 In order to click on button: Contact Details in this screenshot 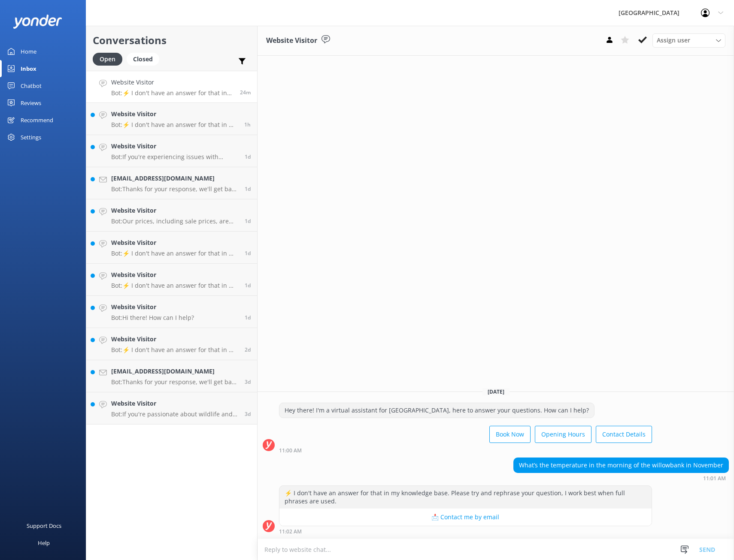, I will do `click(623, 434)`.